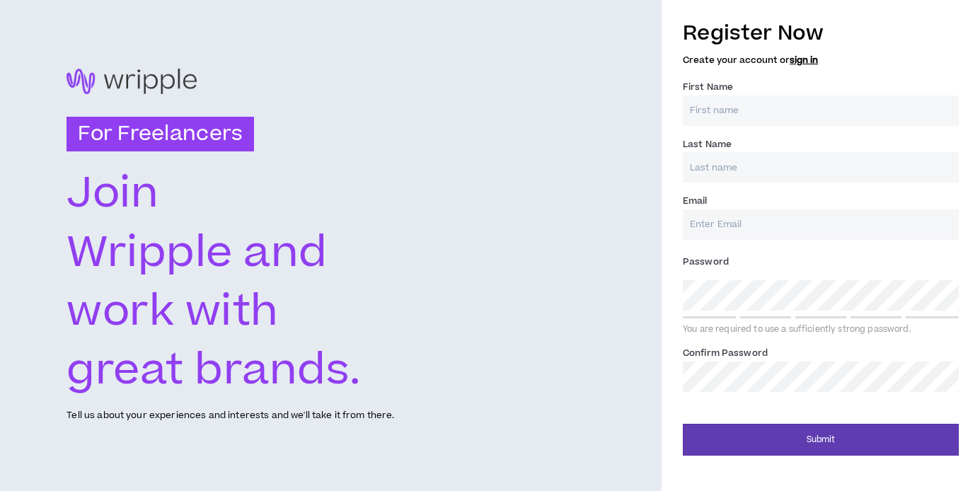 This screenshot has height=491, width=980. What do you see at coordinates (821, 167) in the screenshot?
I see `input: Last name` at bounding box center [821, 167].